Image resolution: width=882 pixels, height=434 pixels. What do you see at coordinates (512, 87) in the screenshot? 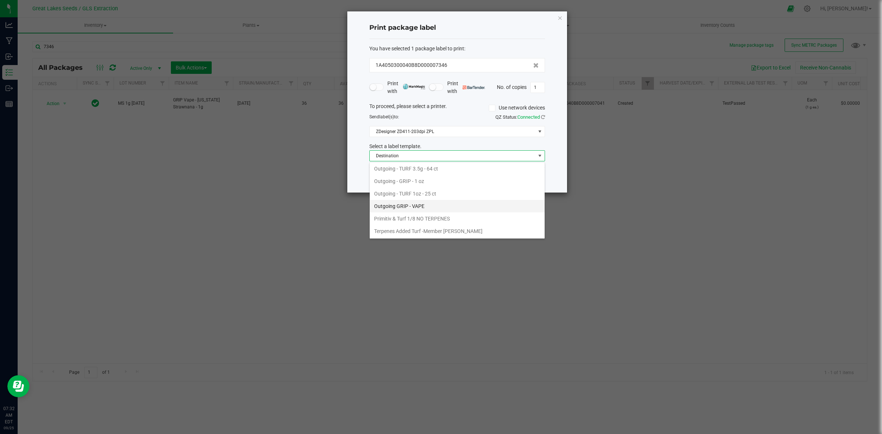
I see `span: No. of copies` at bounding box center [512, 87].